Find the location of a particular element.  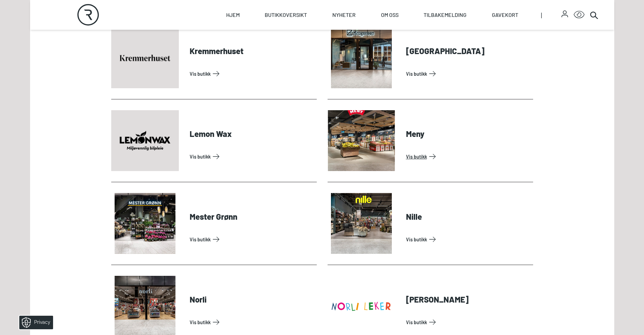

a: Vis Butikk: Meny is located at coordinates (468, 156).